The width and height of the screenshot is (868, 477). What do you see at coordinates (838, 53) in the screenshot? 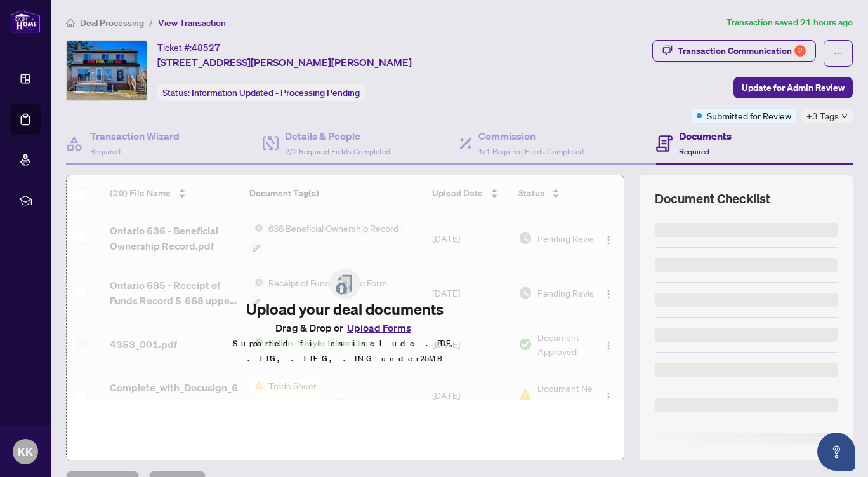
I see `span: ellipsis` at bounding box center [838, 53].